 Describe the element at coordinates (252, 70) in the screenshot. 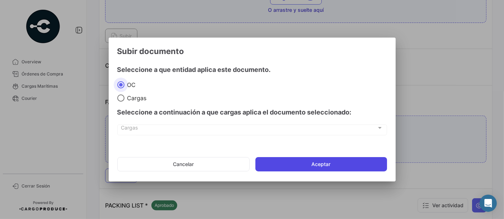

I see `h4: Seleccione a que entidad aplica este documento.` at that location.